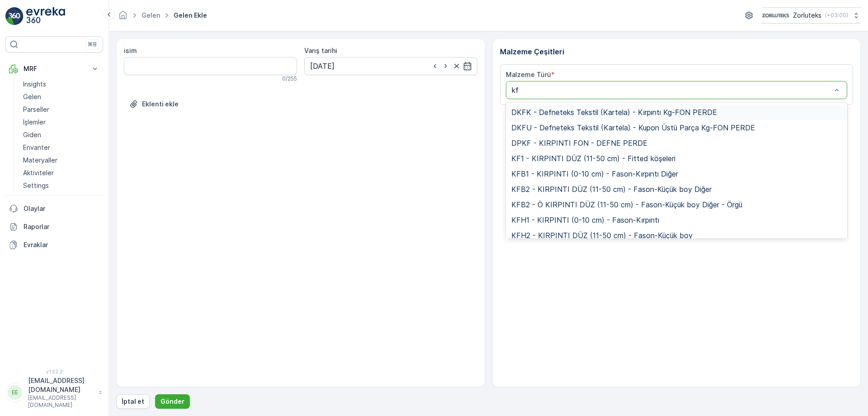  I want to click on p: Materyaller, so click(40, 160).